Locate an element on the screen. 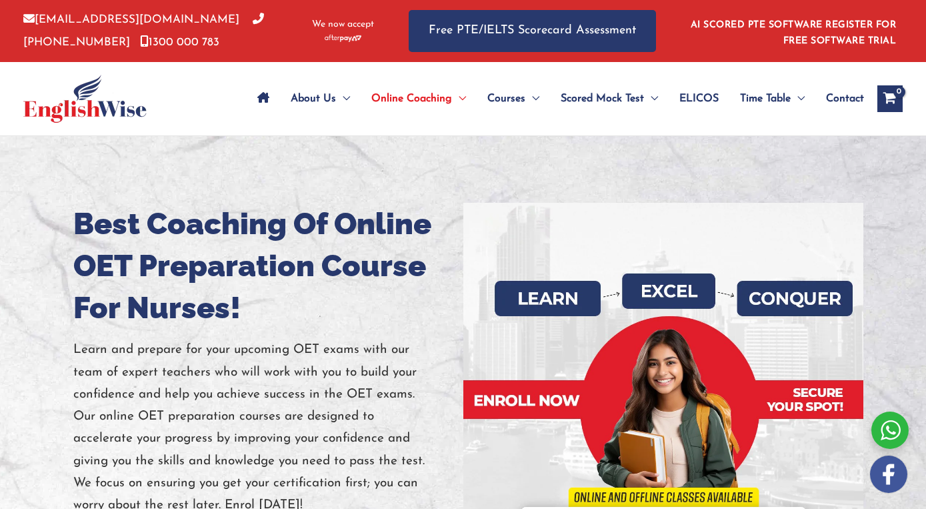 Image resolution: width=926 pixels, height=509 pixels. a: Free PTE/IELTS Scorecard Assessment is located at coordinates (532, 31).